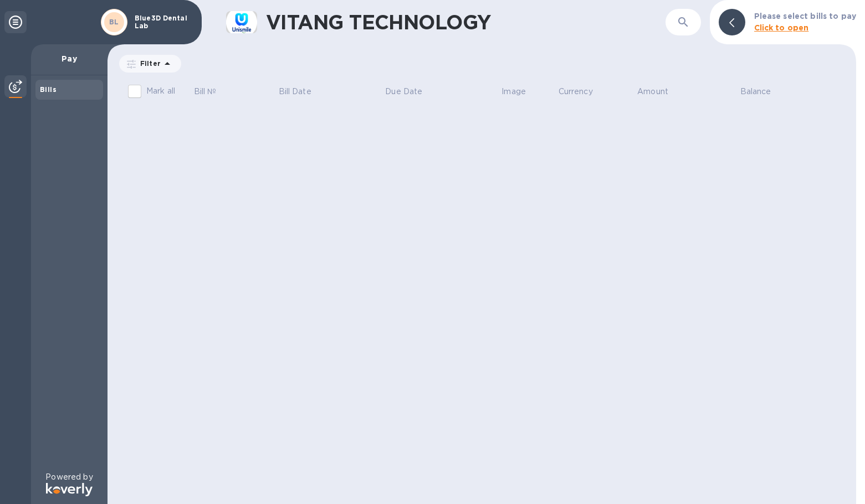 This screenshot has width=865, height=504. Describe the element at coordinates (756, 91) in the screenshot. I see `p: Balance` at that location.